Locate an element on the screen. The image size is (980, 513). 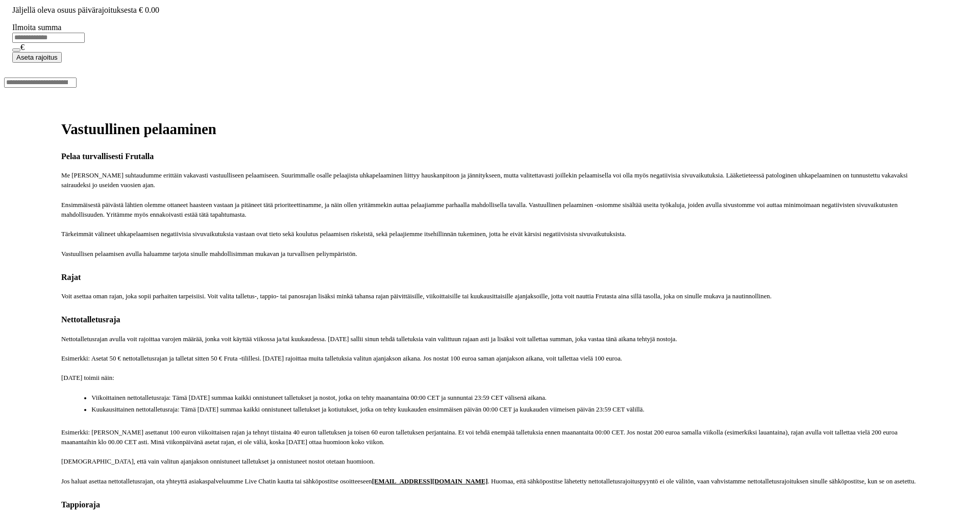
p: Voit asettaa oman rajan, joka sopii parhaiten tarpeisiisi. Voit valita talletus-, tappio- tai pan... is located at coordinates (490, 297).